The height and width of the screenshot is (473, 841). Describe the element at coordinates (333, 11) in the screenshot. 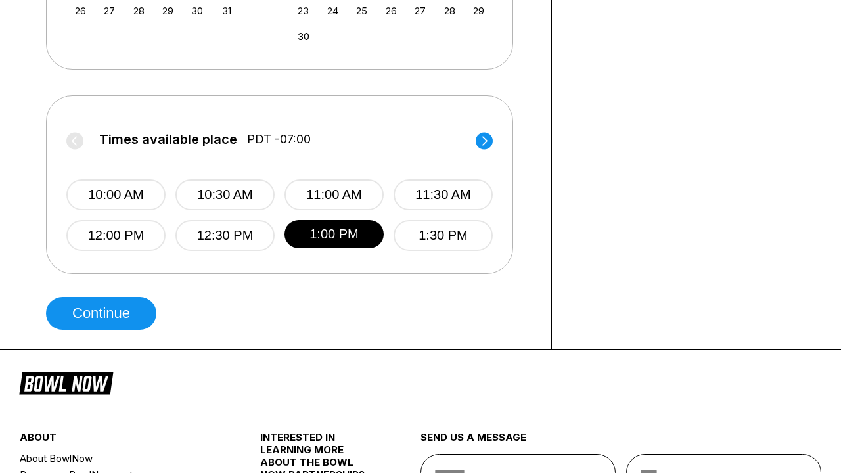

I see `div: Choose Monday, November 24th, 2025` at that location.